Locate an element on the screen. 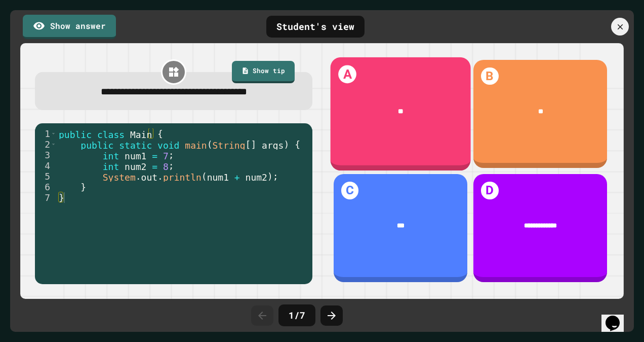 This screenshot has height=342, width=644. h1: D is located at coordinates (489, 190).